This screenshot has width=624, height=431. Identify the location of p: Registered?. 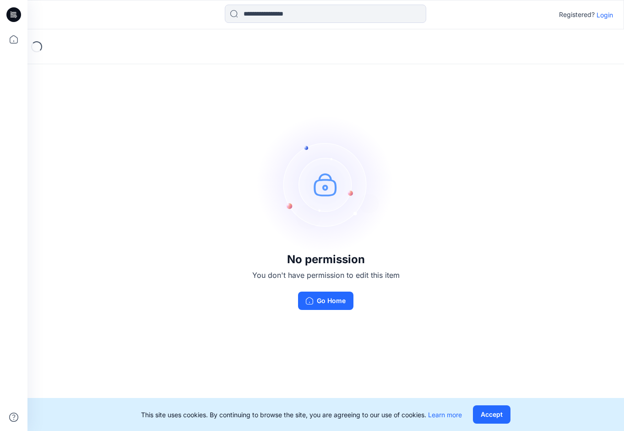
(577, 15).